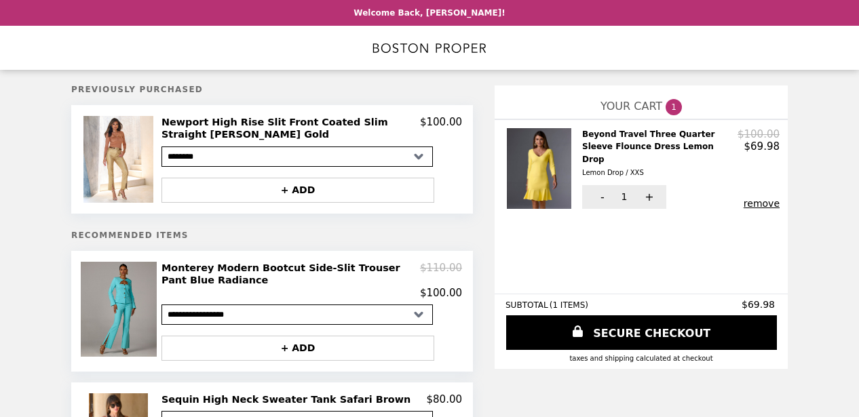 The image size is (859, 417). What do you see at coordinates (120, 310) in the screenshot?
I see `img: Monterey Modern Bootcut Side-Slit Trouser Pant Blue Radiance` at bounding box center [120, 310].